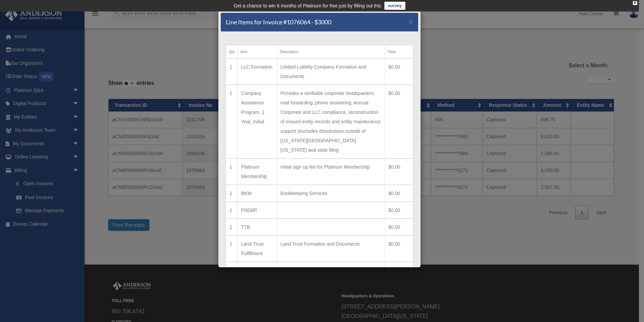 Image resolution: width=644 pixels, height=322 pixels. What do you see at coordinates (307, 6) in the screenshot?
I see `div: Get a chance to win 6 months of Platinum for free just by filling out this` at bounding box center [307, 6].